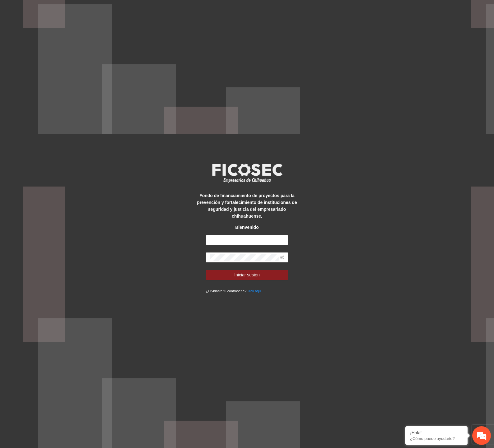 The image size is (494, 448). Describe the element at coordinates (233, 291) in the screenshot. I see `small: ¿Olvidaste tu contraseña?` at that location.